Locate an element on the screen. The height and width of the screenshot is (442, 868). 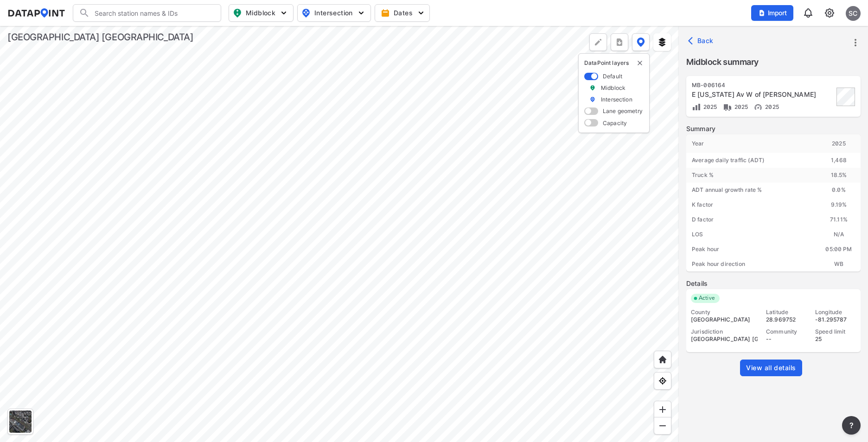
div: 05:00 PM is located at coordinates (839, 249).